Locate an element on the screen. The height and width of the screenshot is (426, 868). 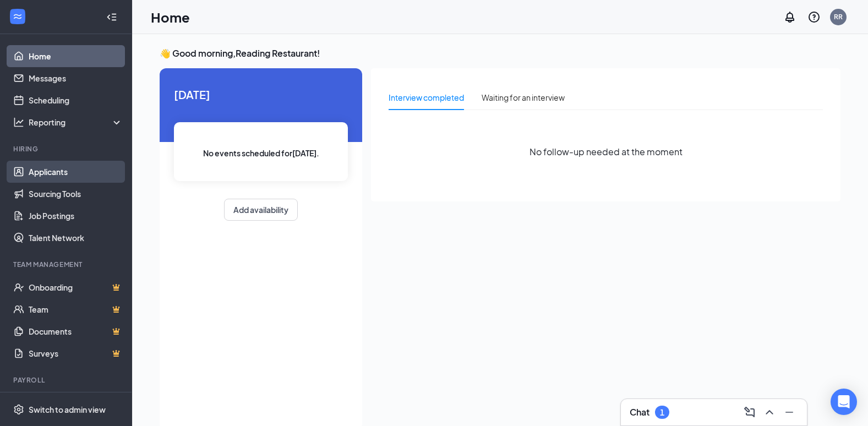
div: Open Intercom Messenger is located at coordinates (844, 402).